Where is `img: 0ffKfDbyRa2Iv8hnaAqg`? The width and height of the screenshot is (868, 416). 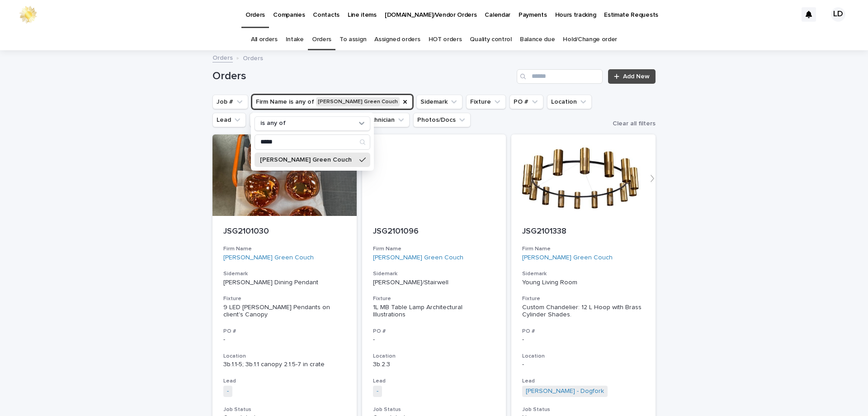 img: 0ffKfDbyRa2Iv8hnaAqg is located at coordinates (28, 14).